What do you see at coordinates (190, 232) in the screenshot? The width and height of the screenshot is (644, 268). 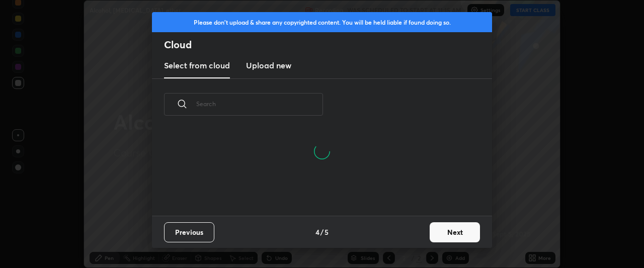 I see `button: Previous` at bounding box center [190, 232].